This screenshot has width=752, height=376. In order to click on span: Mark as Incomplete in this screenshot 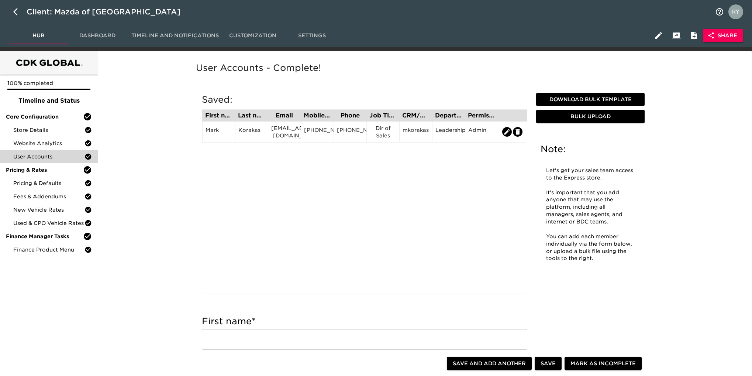, I will do `click(603, 363)`.